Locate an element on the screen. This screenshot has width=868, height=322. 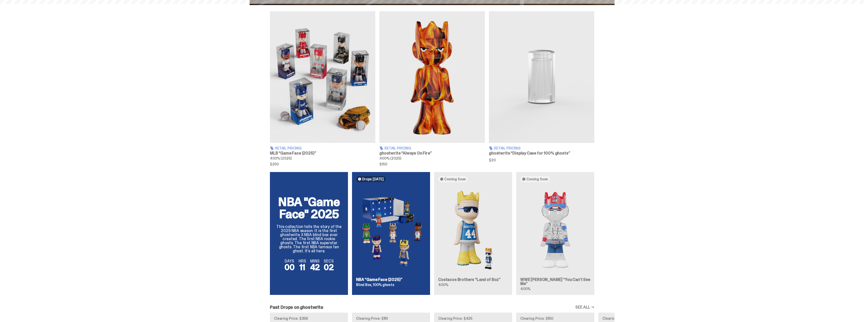
p: Clearing Price: $150 is located at coordinates (555, 318).